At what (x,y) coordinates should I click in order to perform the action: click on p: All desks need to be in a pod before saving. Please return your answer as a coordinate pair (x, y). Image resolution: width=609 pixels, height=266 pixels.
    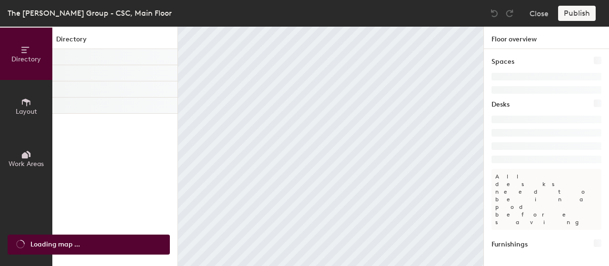
    Looking at the image, I should click on (546, 199).